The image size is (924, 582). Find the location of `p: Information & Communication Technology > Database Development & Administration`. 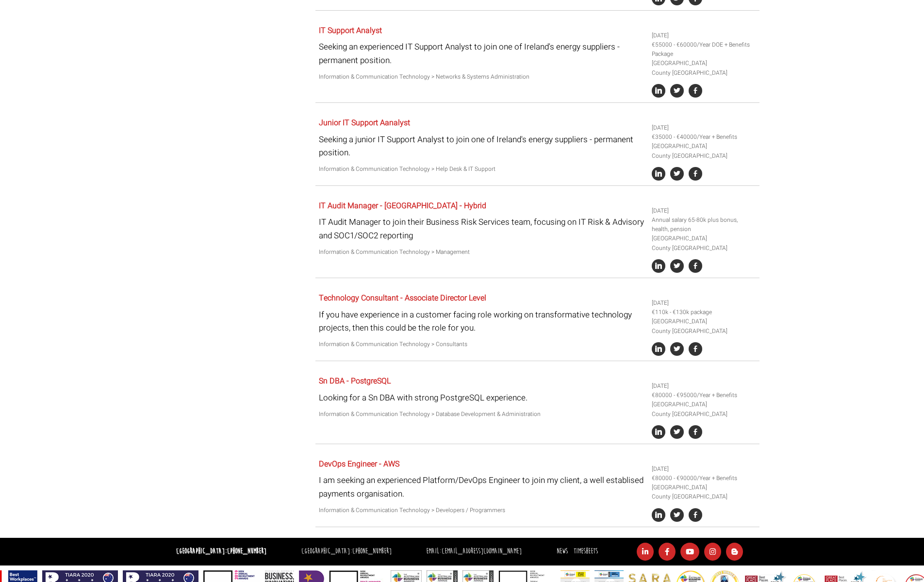

p: Information & Communication Technology > Database Development & Administration is located at coordinates (482, 414).